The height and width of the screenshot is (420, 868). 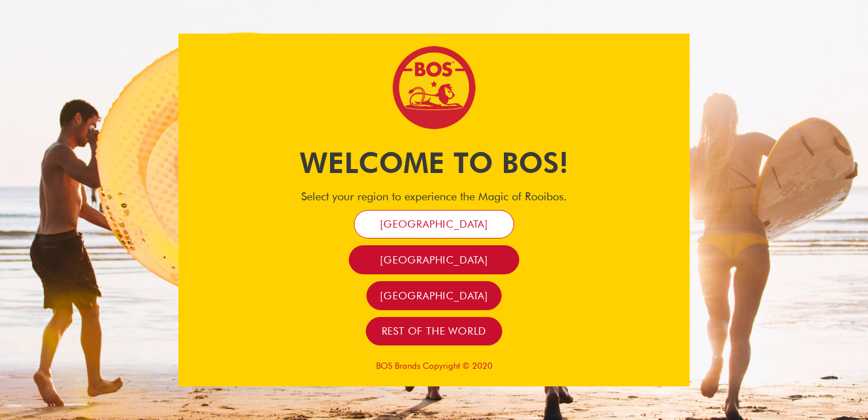 I want to click on a: Rest of the world, so click(x=434, y=331).